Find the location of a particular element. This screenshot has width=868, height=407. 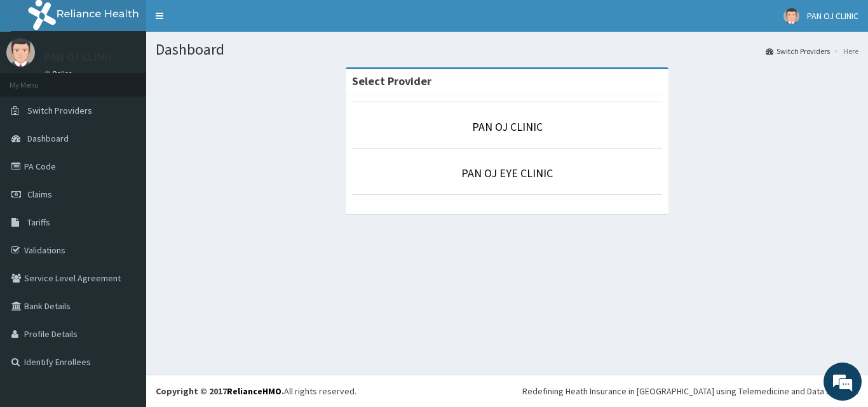

p: PAN OJ CLINIC is located at coordinates (79, 57).